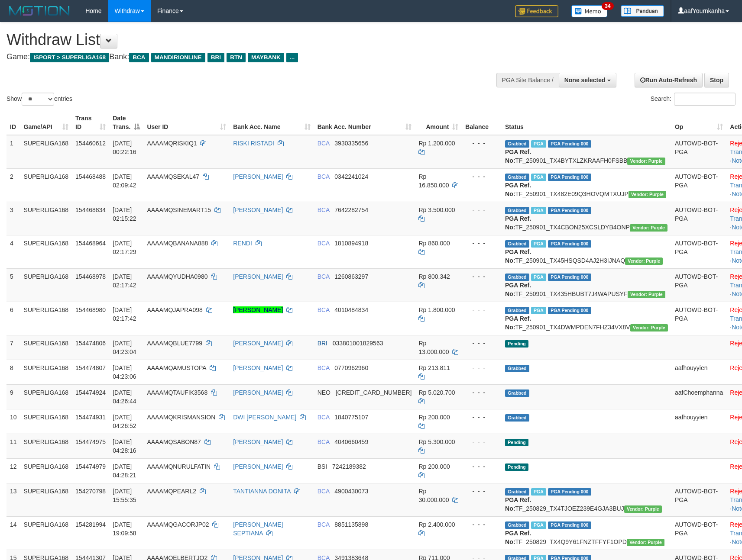  What do you see at coordinates (668, 80) in the screenshot?
I see `a: Run Auto-Refresh` at bounding box center [668, 80].